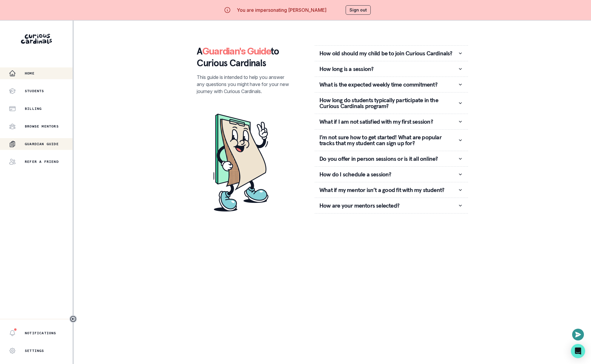 This screenshot has width=591, height=364. I want to click on p: What if my mentor isn’t a good fit with my student?, so click(388, 190).